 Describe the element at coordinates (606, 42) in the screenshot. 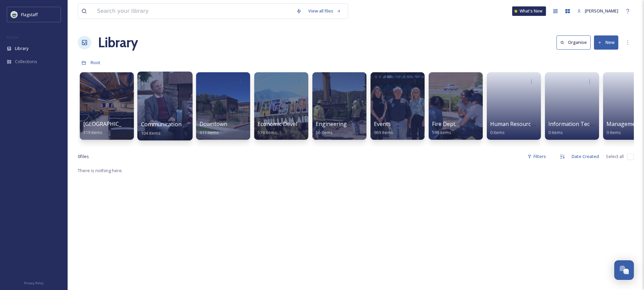

I see `button: New` at that location.